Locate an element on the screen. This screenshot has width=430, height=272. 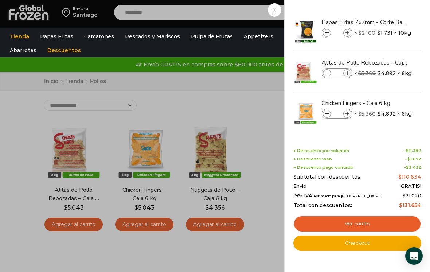
span: + Descuento web is located at coordinates (312, 159).